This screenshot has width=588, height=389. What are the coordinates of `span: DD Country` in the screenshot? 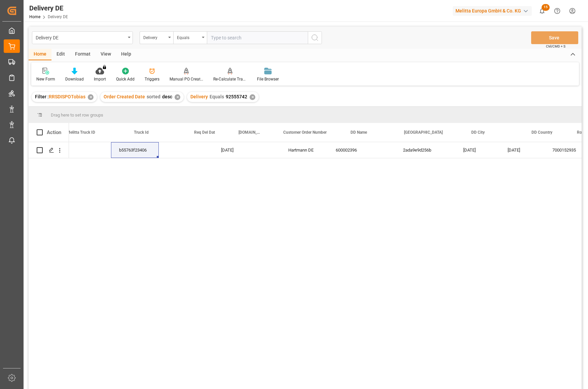 It's located at (542, 133).